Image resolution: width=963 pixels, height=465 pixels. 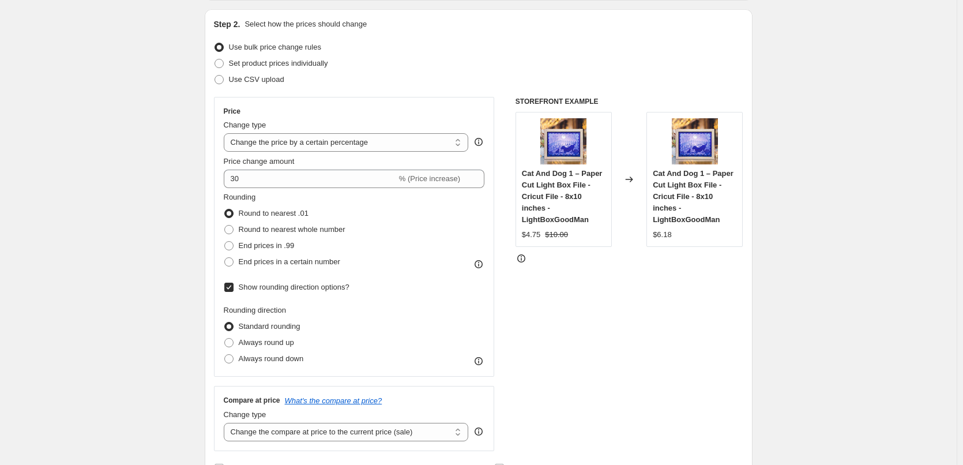 What do you see at coordinates (333, 400) in the screenshot?
I see `button: What's the compare at price?` at bounding box center [333, 400].